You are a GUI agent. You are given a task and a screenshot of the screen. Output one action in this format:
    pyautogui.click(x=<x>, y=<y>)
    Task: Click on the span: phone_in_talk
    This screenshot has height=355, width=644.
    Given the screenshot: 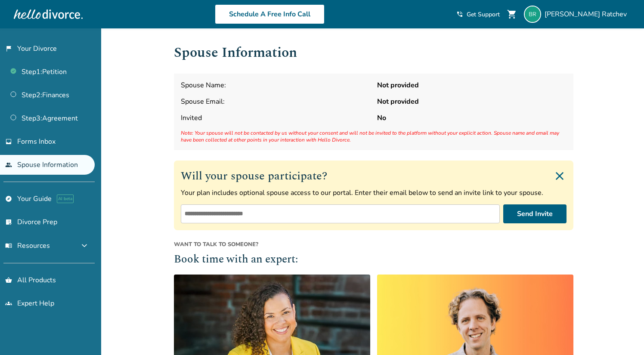 What is the action you would take?
    pyautogui.click(x=459, y=14)
    